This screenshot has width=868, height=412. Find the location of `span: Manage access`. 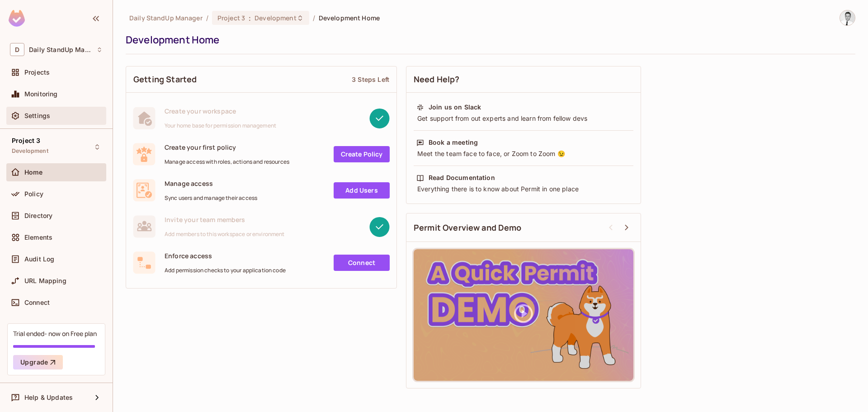

span: Manage access is located at coordinates (211, 183).